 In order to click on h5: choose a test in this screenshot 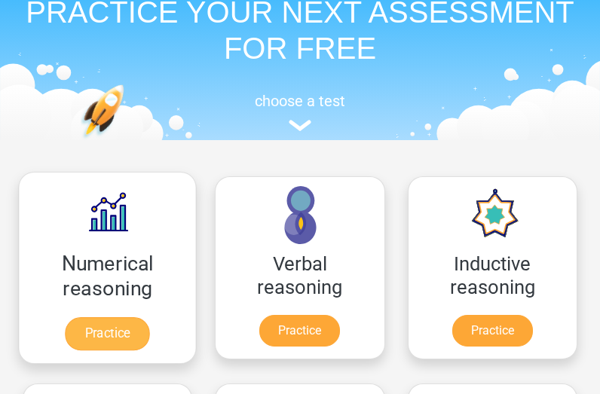, I will do `click(300, 101)`.